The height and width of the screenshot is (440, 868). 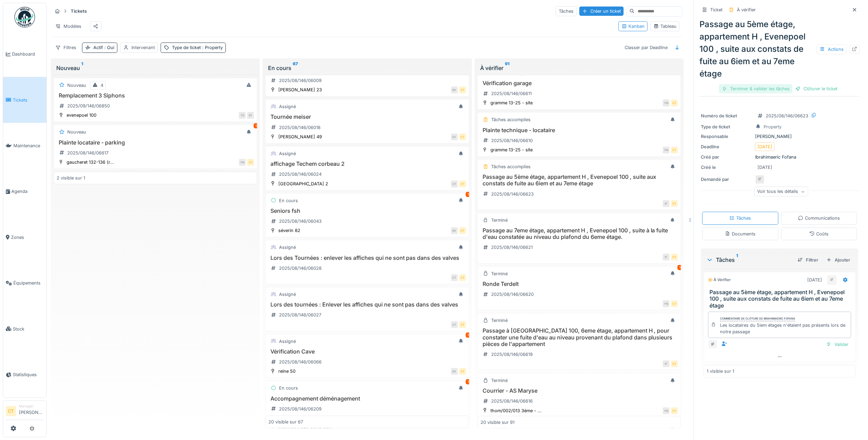 I want to click on div: 2025/08/146/06611, so click(x=511, y=94).